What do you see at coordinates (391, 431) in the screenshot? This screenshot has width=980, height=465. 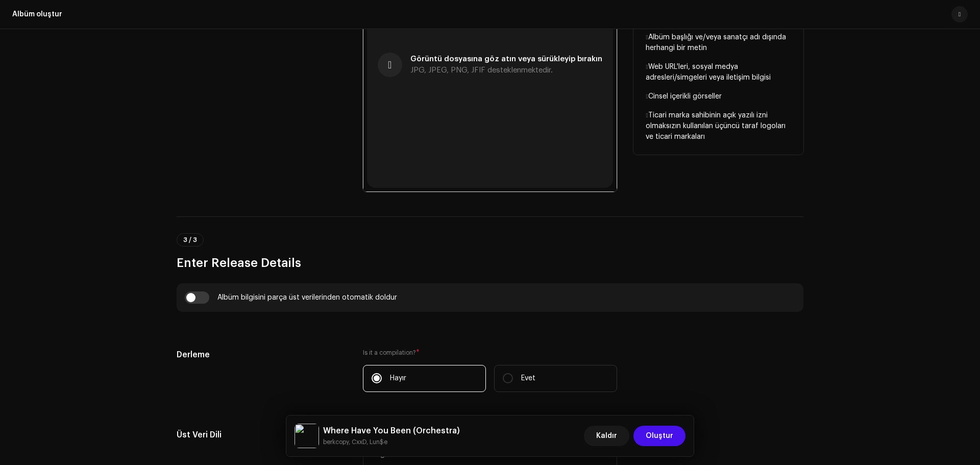 I see `h5: Where Have You Been (Orchestra)` at bounding box center [391, 431].